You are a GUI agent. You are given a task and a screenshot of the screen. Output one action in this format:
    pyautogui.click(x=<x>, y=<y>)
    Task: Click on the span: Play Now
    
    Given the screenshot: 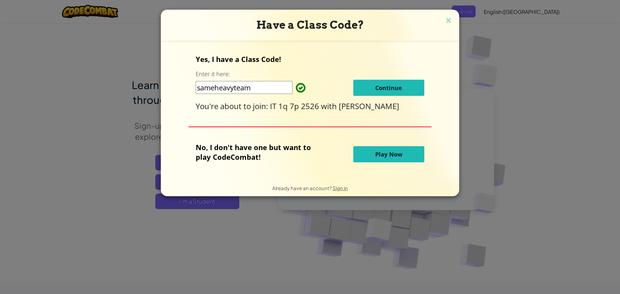 What is the action you would take?
    pyautogui.click(x=389, y=154)
    